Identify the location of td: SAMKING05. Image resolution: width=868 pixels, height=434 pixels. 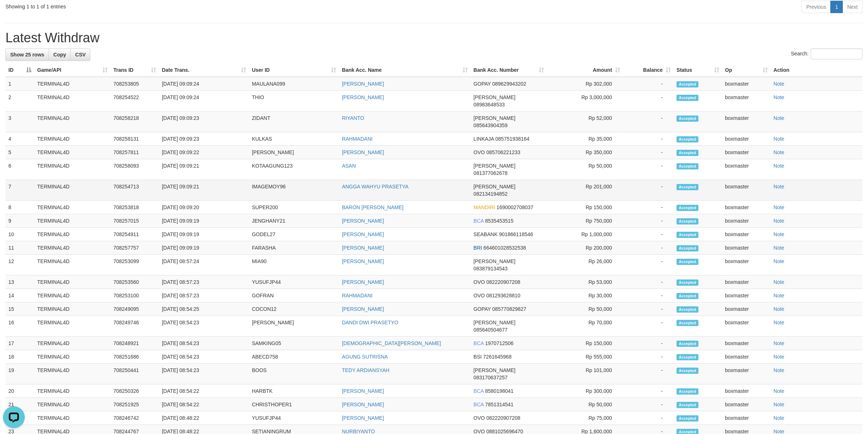
(294, 343).